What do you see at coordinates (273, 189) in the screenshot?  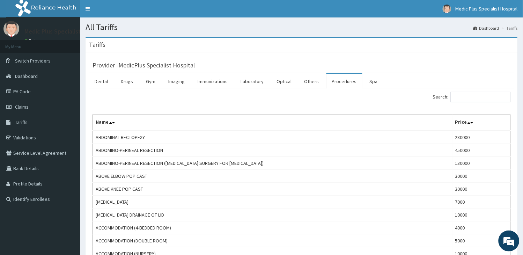 I see `td: ABOVE KNEE POP CAST` at bounding box center [273, 189].